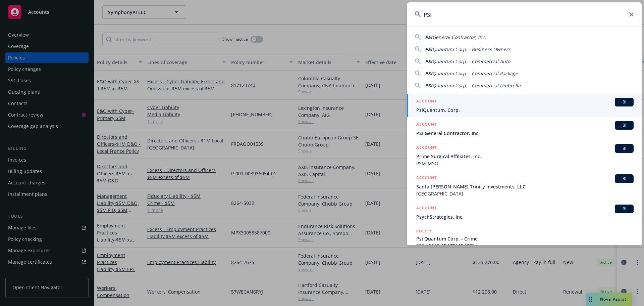 The height and width of the screenshot is (306, 644). I want to click on input: Search..., so click(525, 15).